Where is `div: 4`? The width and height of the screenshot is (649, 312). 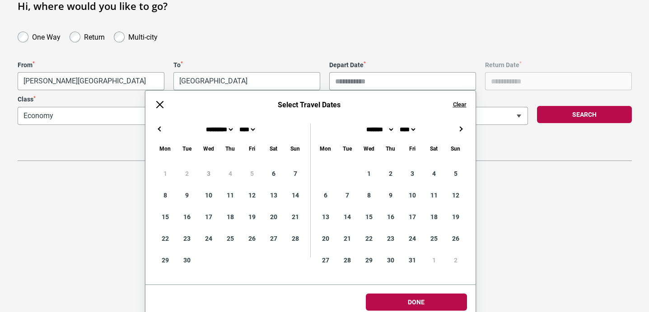 div: 4 is located at coordinates (434, 174).